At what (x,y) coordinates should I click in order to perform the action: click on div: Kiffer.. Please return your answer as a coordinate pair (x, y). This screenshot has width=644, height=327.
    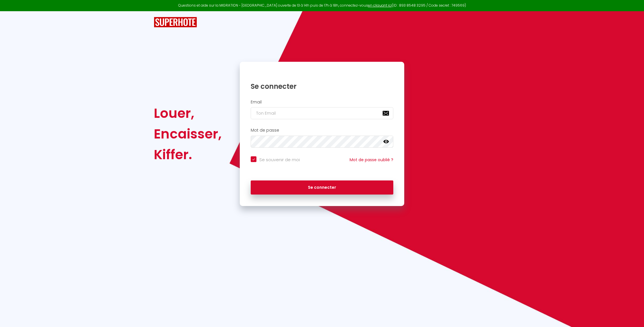
    Looking at the image, I should click on (188, 155).